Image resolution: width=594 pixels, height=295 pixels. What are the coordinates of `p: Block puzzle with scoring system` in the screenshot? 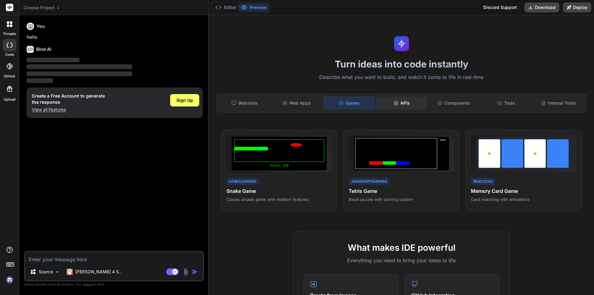 It's located at (401, 199).